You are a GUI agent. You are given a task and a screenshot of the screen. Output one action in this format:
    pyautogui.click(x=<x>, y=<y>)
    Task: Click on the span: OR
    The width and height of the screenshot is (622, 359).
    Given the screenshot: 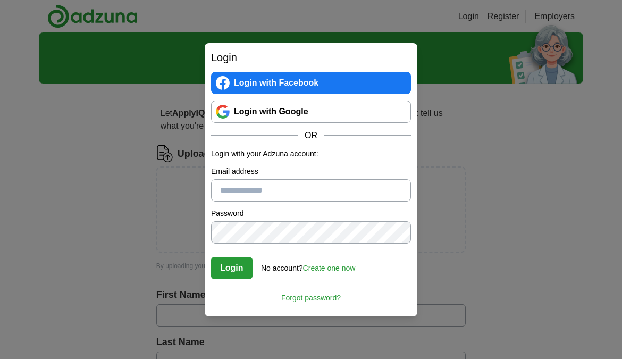 What is the action you would take?
    pyautogui.click(x=311, y=136)
    